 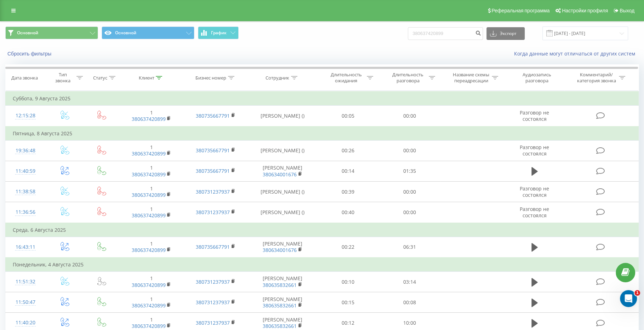 What do you see at coordinates (219, 33) in the screenshot?
I see `span: График` at bounding box center [219, 33].